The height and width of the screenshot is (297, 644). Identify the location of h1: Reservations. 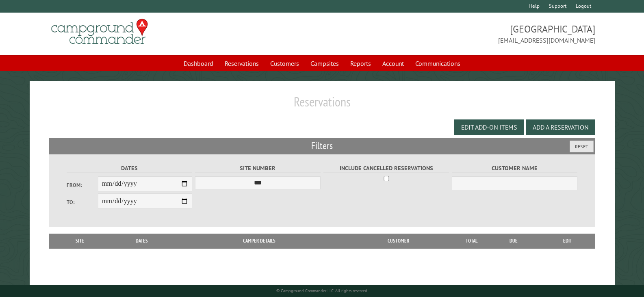
(322, 105).